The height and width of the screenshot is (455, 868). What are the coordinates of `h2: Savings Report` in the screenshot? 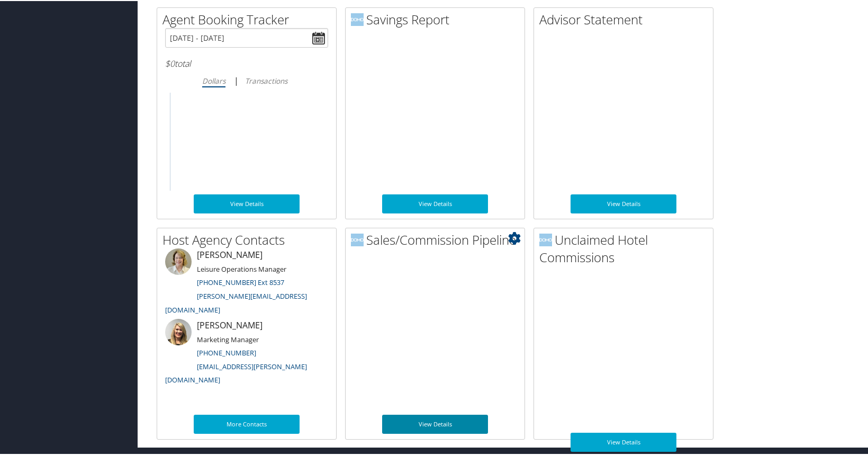 It's located at (438, 18).